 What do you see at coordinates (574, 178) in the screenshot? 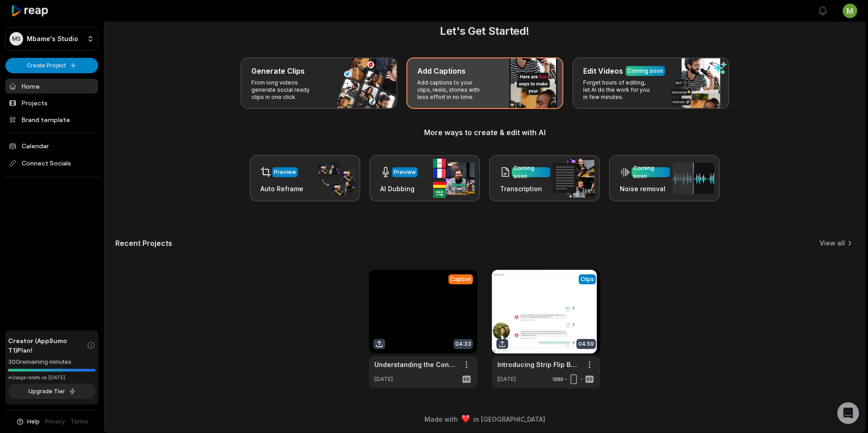
I see `img: transcription.png` at bounding box center [574, 178].